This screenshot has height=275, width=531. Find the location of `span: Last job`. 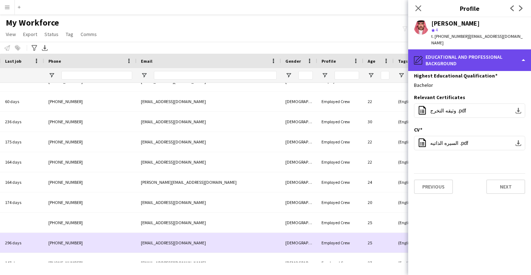

span: Last job is located at coordinates (13, 61).